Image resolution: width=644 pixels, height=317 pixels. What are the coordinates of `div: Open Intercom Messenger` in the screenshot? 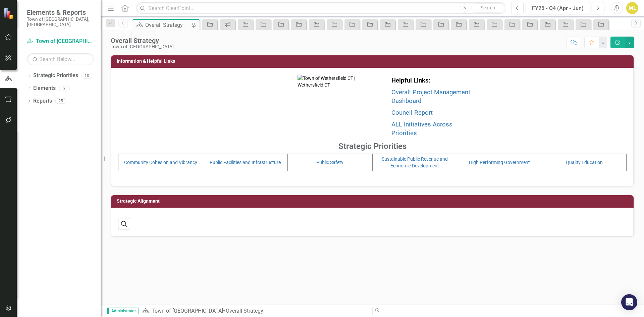 It's located at (629, 302).